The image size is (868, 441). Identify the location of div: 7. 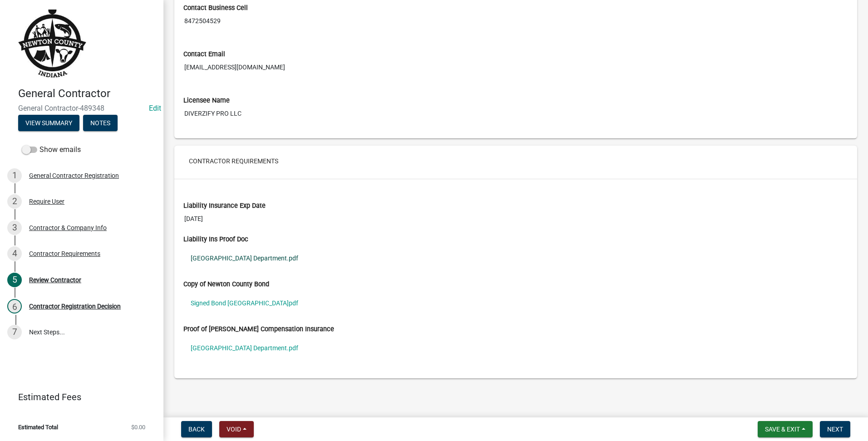
(15, 332).